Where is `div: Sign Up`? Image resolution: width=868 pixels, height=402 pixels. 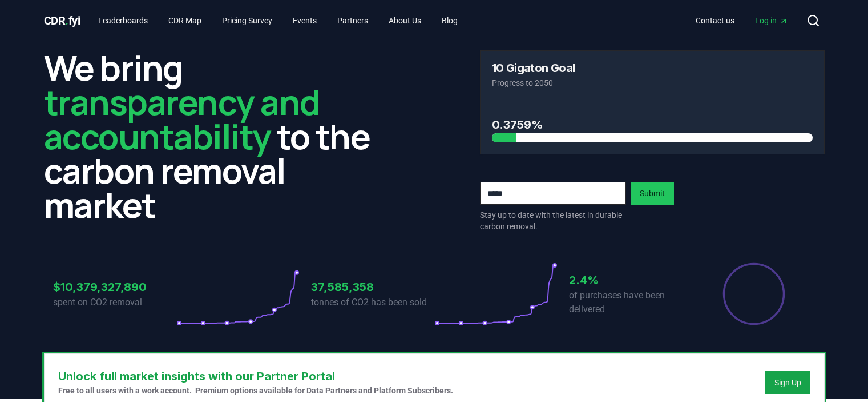 div: Sign Up is located at coordinates (788, 382).